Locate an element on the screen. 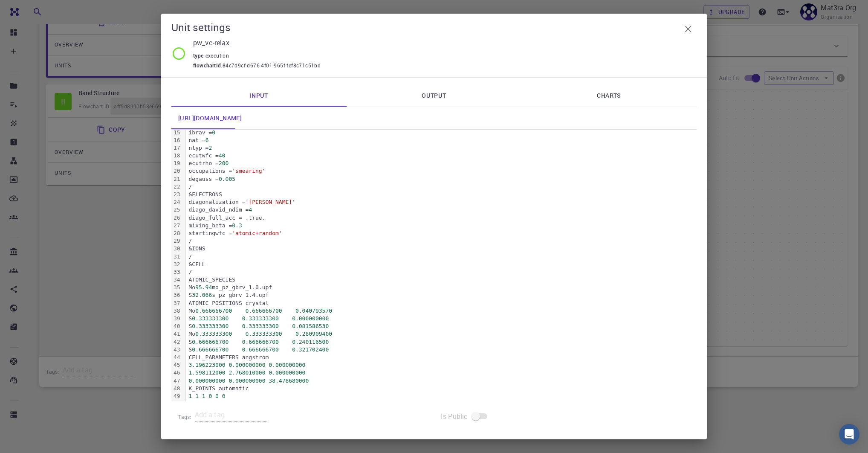  div: Mo mo_pz_gbrv_1.0.upf is located at coordinates (441, 288).